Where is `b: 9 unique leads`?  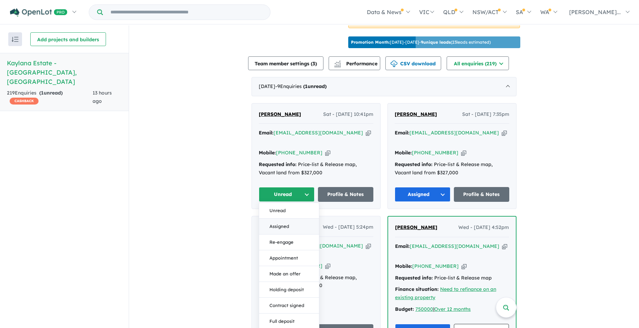 b: 9 unique leads is located at coordinates (436, 42).